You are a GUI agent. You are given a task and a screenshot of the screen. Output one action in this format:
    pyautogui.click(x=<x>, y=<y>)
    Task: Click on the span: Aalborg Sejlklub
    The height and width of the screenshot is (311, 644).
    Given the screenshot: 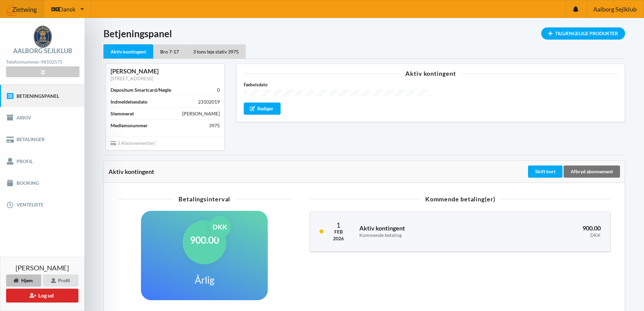 What is the action you would take?
    pyautogui.click(x=615, y=9)
    